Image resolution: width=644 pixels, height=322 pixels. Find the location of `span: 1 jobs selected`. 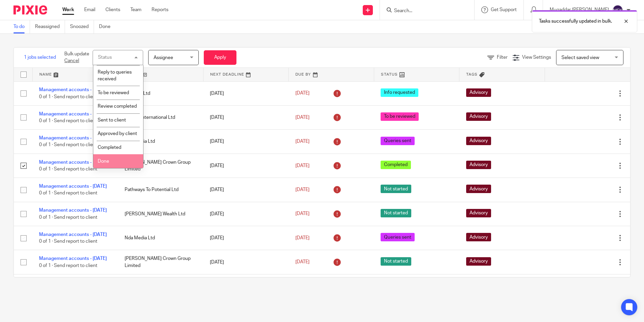

span: 1 jobs selected is located at coordinates (39, 57).